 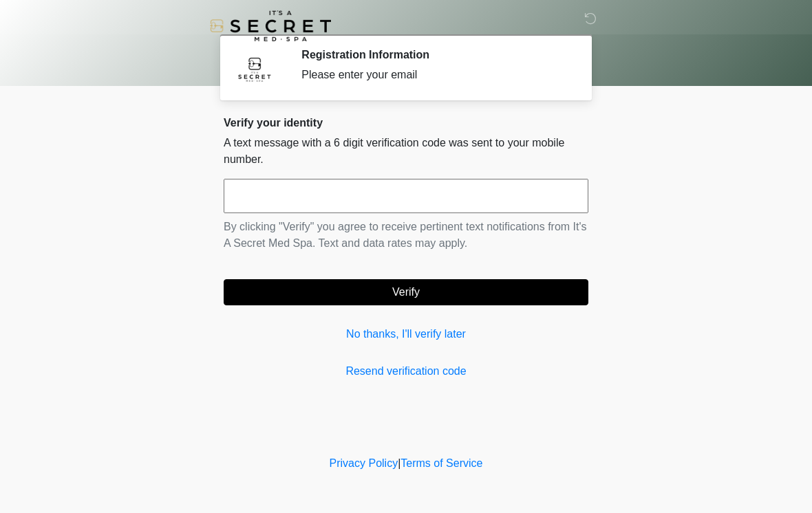 What do you see at coordinates (434, 54) in the screenshot?
I see `h2: Registration Information` at bounding box center [434, 54].